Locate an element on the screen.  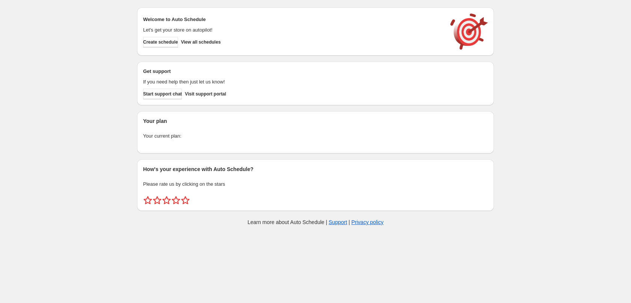
span: Create schedule is located at coordinates (160, 42).